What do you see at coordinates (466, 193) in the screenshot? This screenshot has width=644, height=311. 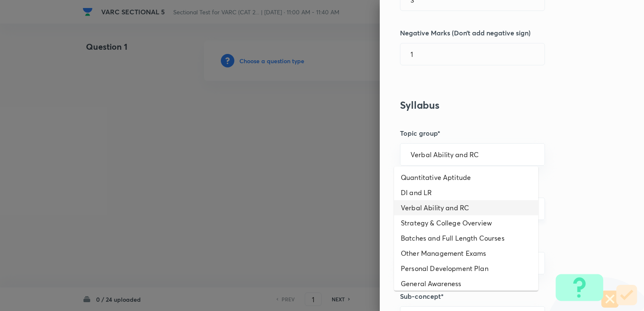 I see `li: DI and LR` at bounding box center [466, 193].